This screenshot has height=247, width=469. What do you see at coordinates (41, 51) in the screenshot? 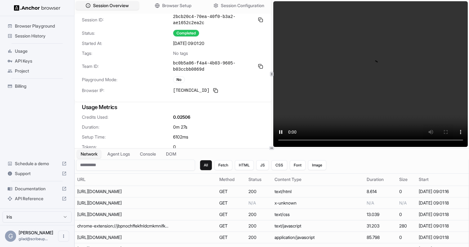
I see `span: Usage` at bounding box center [41, 51].